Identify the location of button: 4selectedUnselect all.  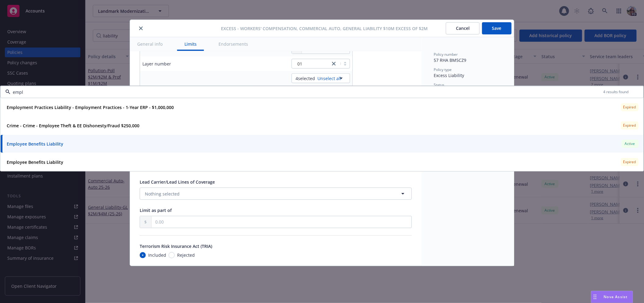
(321, 78).